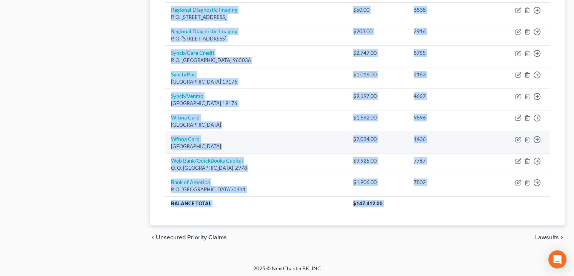 The height and width of the screenshot is (276, 574). What do you see at coordinates (447, 74) in the screenshot?
I see `div: 2183` at bounding box center [447, 74].